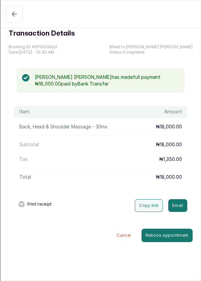 The image size is (201, 281). I want to click on h1: Item, so click(24, 112).